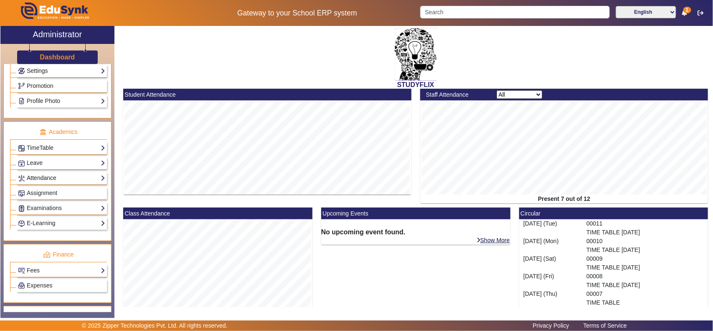 The height and width of the screenshot is (331, 713). What do you see at coordinates (551, 325) in the screenshot?
I see `a: Privacy Policy` at bounding box center [551, 325].